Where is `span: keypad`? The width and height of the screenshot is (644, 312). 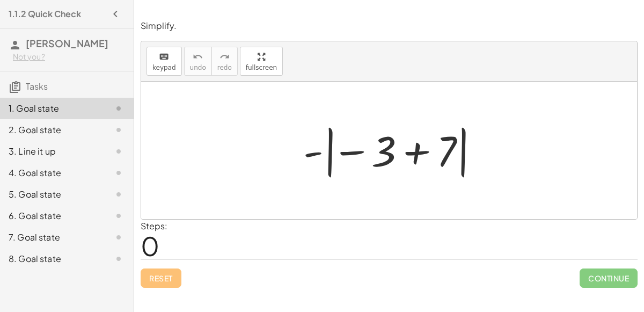 span: keypad is located at coordinates (164, 68).